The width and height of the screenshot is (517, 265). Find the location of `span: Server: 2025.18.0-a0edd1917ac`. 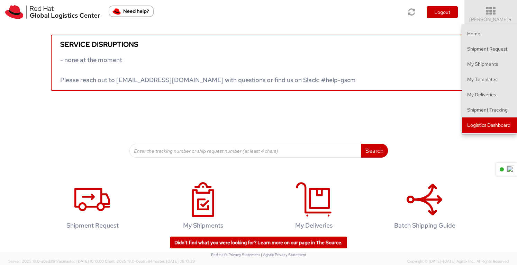

span: Server: 2025.18.0-a0edd1917ac is located at coordinates (56, 261).